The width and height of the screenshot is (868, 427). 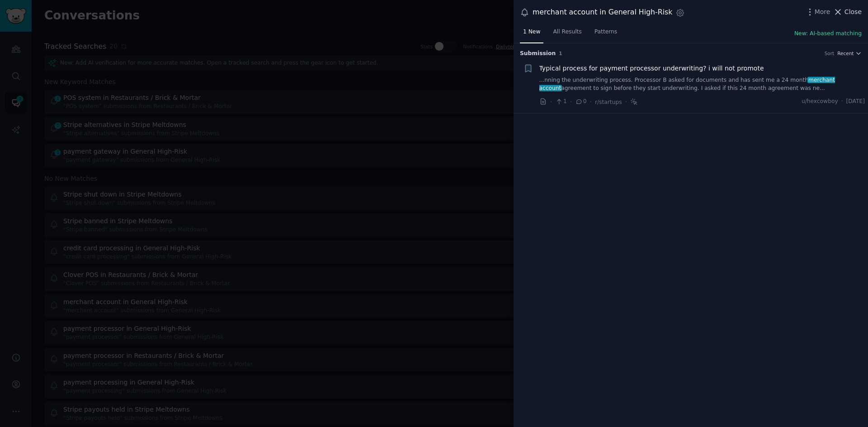 I want to click on button: More, so click(x=818, y=12).